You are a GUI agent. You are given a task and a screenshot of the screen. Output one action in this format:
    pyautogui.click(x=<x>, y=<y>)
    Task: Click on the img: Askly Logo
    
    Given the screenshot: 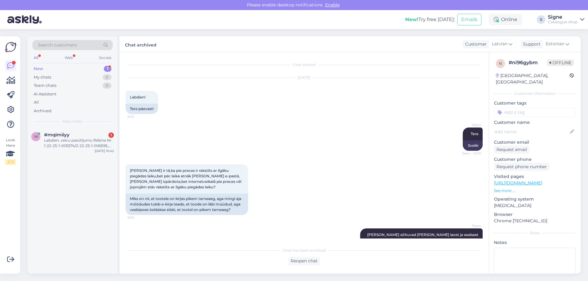 What is the action you would take?
    pyautogui.click(x=11, y=47)
    